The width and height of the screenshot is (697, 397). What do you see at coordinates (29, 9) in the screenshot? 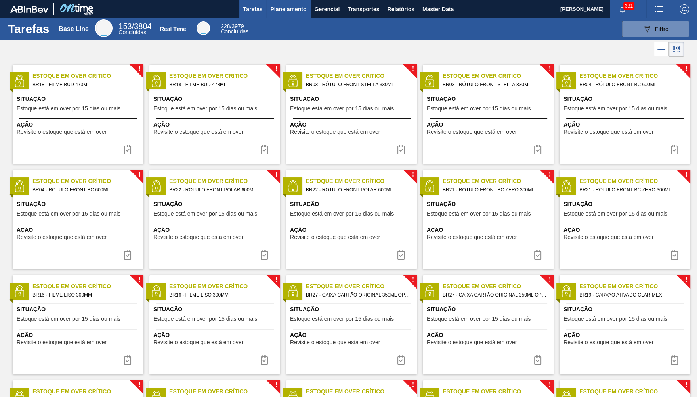
I see `img: TNhmsLtSVTkK8tSr43FrP2fwEKptu5GPRR3wAAAABJRU5ErkJggg==` at bounding box center [29, 9].